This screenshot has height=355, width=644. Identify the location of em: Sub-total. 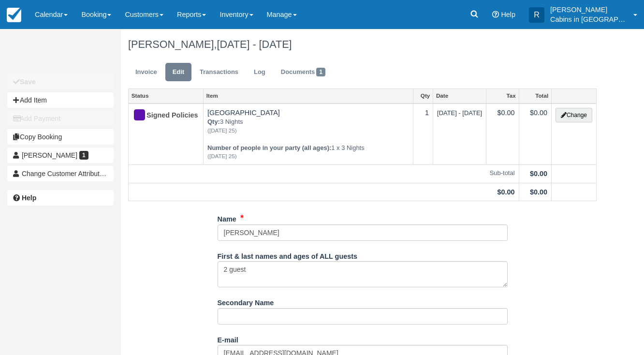
(324, 173).